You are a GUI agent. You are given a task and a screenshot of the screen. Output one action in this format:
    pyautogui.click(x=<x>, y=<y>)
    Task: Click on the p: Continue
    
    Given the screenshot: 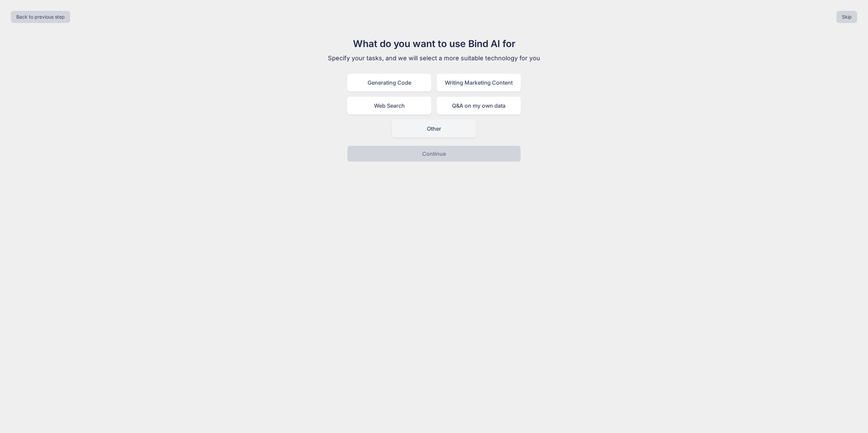 What is the action you would take?
    pyautogui.click(x=434, y=154)
    